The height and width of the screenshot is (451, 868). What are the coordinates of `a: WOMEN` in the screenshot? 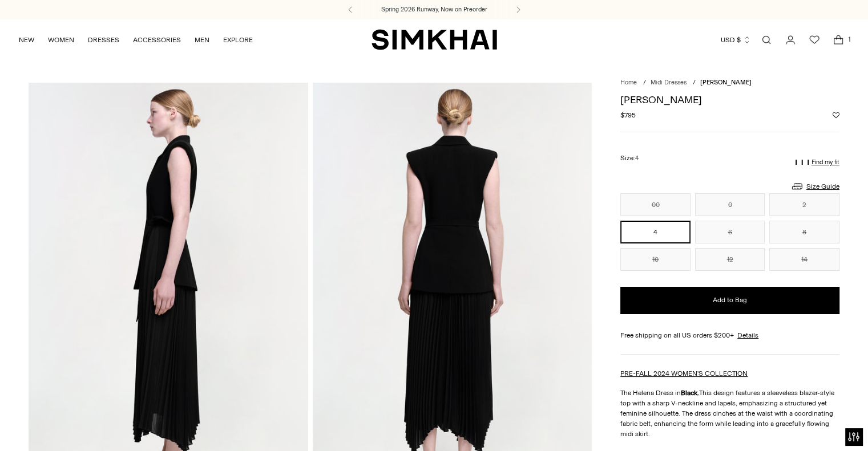 It's located at (61, 40).